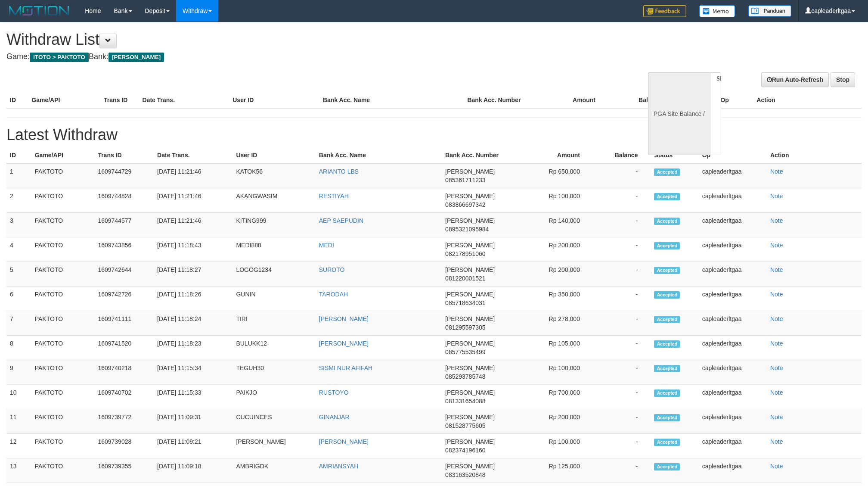  What do you see at coordinates (500, 100) in the screenshot?
I see `th: Bank Acc. Number` at bounding box center [500, 100].